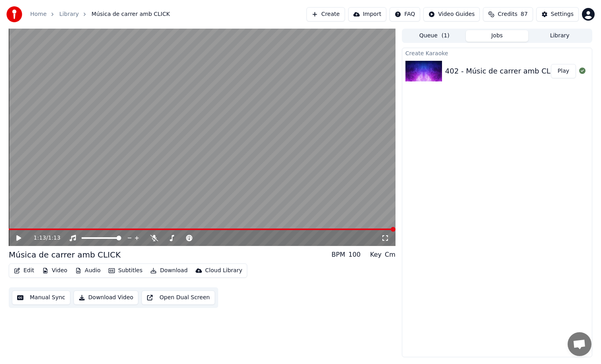 The image size is (601, 364). I want to click on div: Create Karaoke, so click(497, 53).